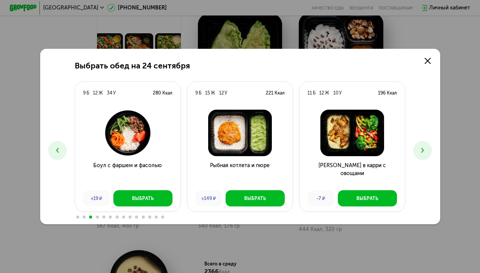 The width and height of the screenshot is (480, 273). I want to click on div: +19 ₽, so click(96, 198).